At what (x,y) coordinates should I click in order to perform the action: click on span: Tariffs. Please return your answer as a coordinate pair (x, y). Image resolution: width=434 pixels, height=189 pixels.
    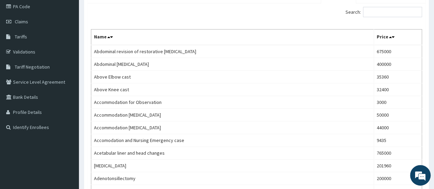
    Looking at the image, I should click on (21, 37).